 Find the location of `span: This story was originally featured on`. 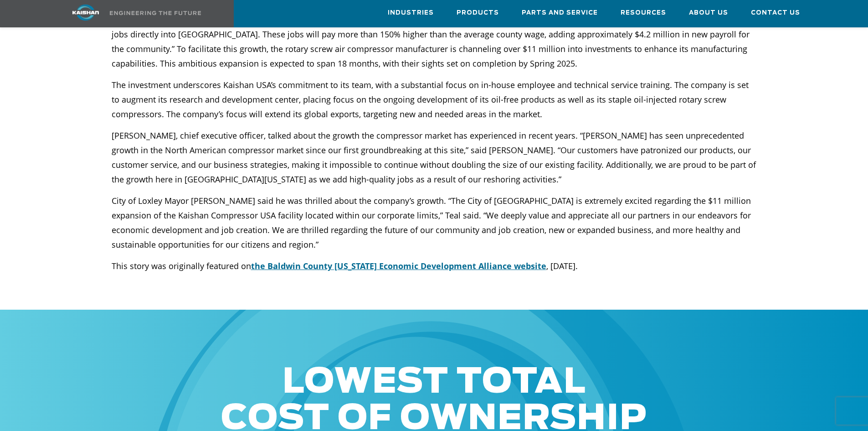

span: This story was originally featured on is located at coordinates (181, 266).